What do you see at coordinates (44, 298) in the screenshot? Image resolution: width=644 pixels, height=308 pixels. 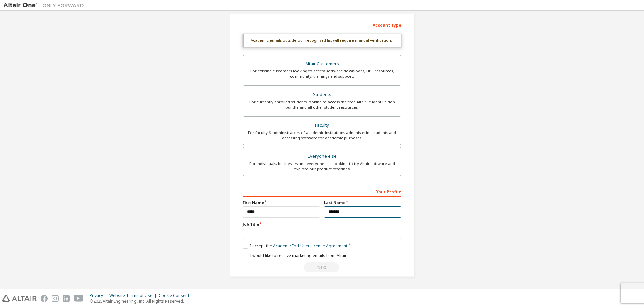 I see `img: facebook.svg` at bounding box center [44, 298].